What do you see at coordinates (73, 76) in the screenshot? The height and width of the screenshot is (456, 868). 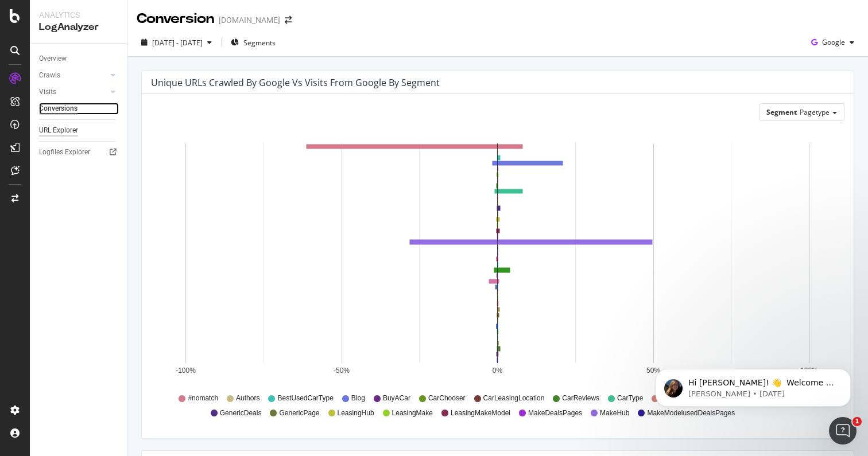 I see `a: Crawls` at bounding box center [73, 76].